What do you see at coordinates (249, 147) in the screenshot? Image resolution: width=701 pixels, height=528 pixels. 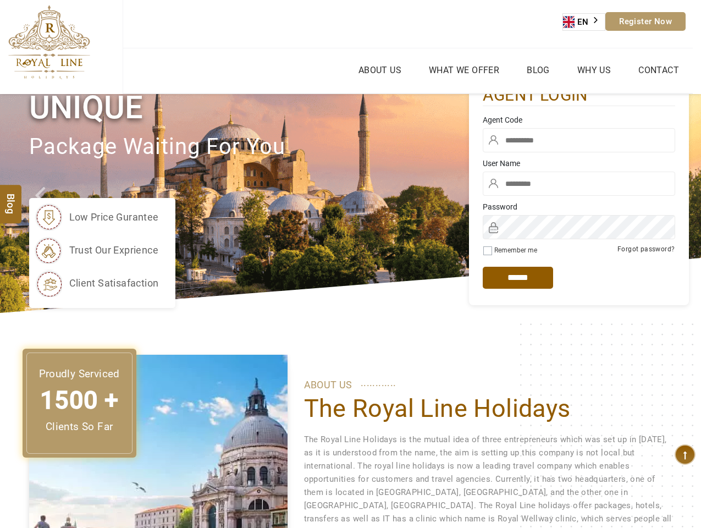 I see `p: package waiting for you` at bounding box center [249, 147].